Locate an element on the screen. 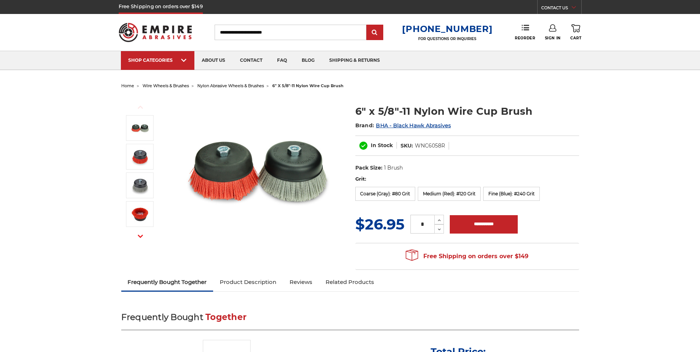  label: Grit: is located at coordinates (467, 179).